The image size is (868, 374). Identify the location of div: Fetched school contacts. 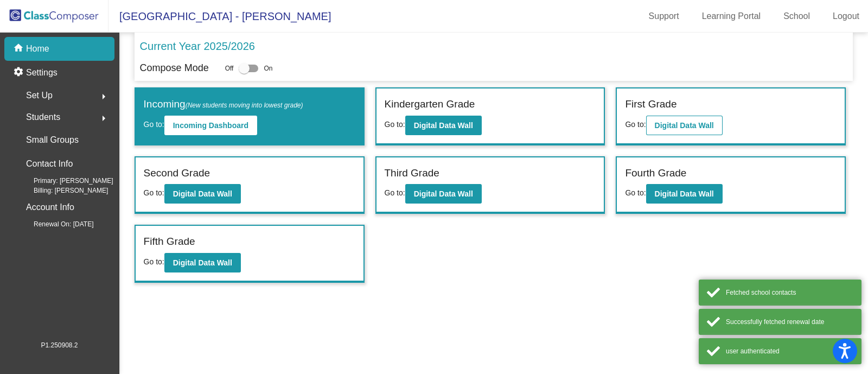
(789, 292).